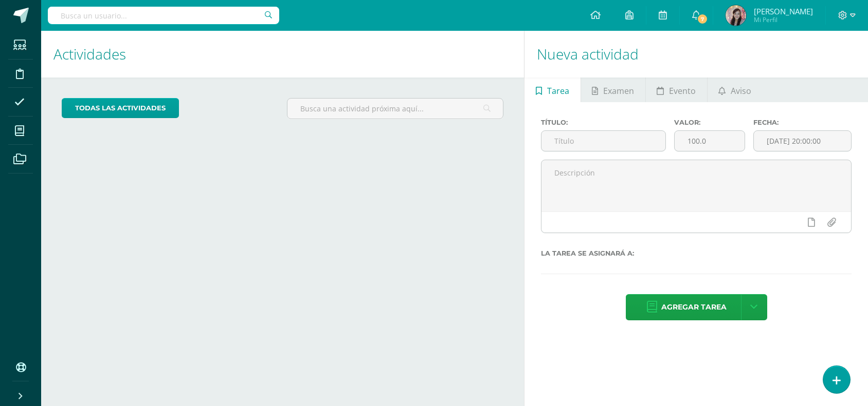 Image resolution: width=868 pixels, height=406 pixels. Describe the element at coordinates (710, 122) in the screenshot. I see `label: Valor:` at that location.